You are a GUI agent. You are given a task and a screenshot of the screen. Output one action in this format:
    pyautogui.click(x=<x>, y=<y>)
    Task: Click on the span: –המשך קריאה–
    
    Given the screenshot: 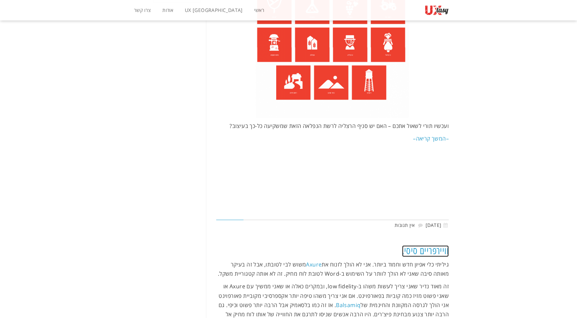 What is the action you would take?
    pyautogui.click(x=431, y=139)
    